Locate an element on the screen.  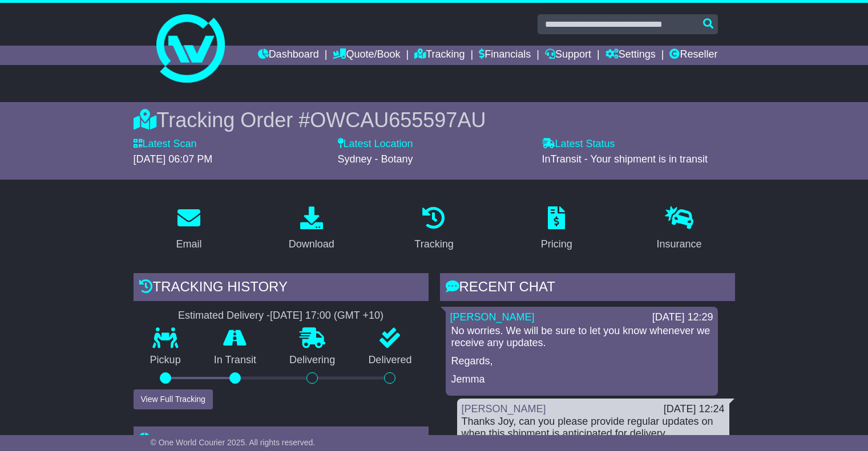
label: Latest Location is located at coordinates (376, 145).